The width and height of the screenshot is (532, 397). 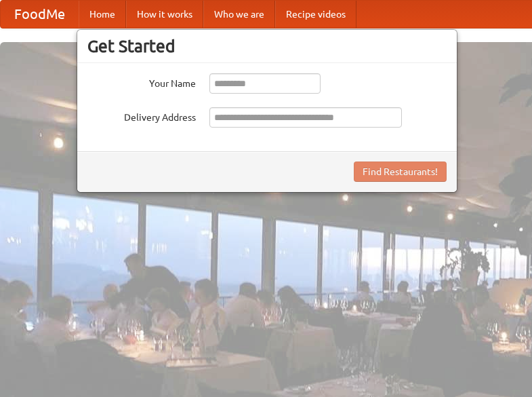 I want to click on a: Who we are, so click(x=239, y=15).